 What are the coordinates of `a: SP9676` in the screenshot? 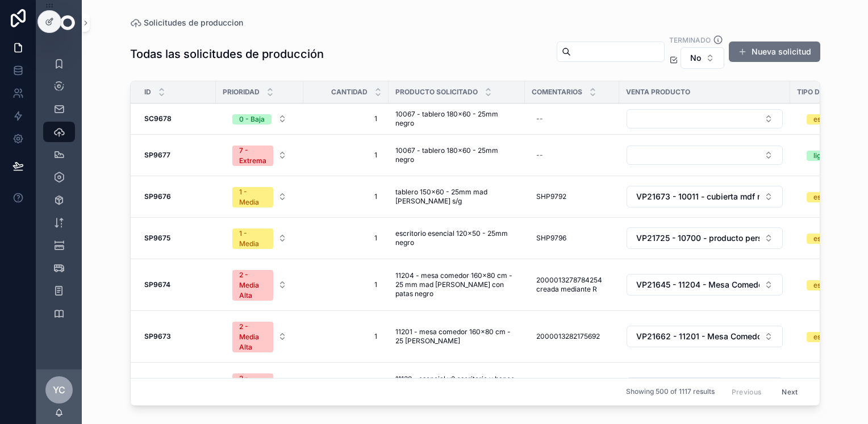 It's located at (176, 197).